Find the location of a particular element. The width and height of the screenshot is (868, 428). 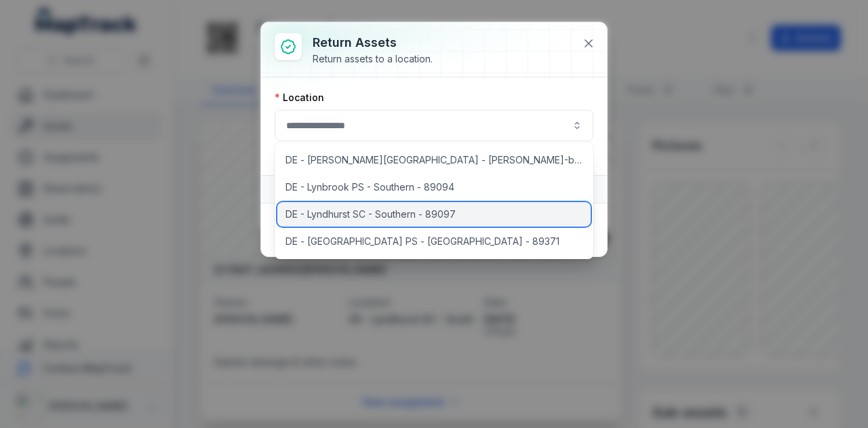

span: DE - Lynbrook PS - Southern - 89094 is located at coordinates (370, 187).